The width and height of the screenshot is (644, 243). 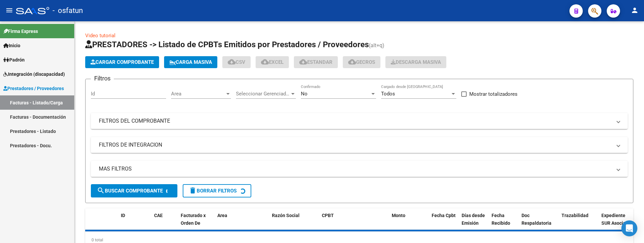 What do you see at coordinates (123, 215) in the screenshot?
I see `span: ID` at bounding box center [123, 215].